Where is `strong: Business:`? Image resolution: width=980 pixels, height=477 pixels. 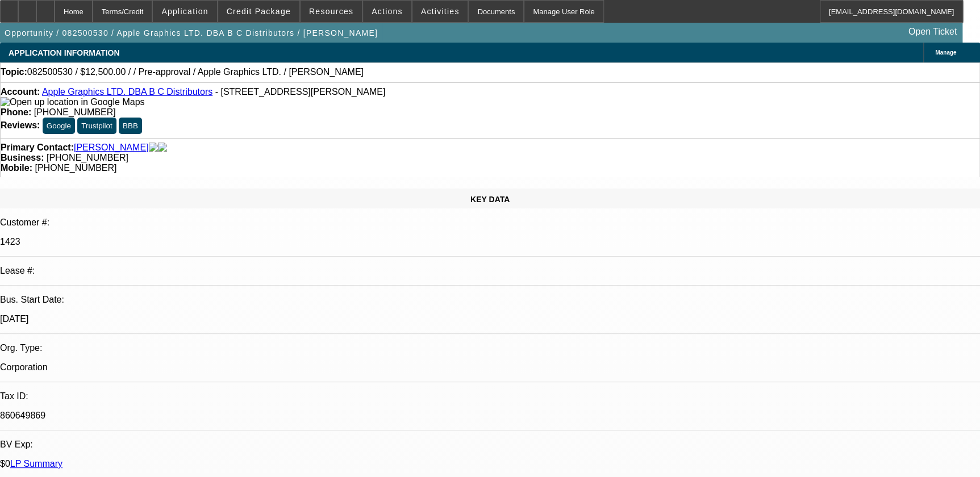 strong: Business: is located at coordinates (22, 157).